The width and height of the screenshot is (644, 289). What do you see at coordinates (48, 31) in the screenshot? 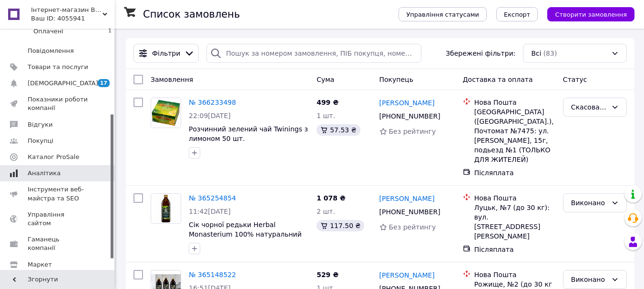
I see `span: Оплачені` at bounding box center [48, 31].